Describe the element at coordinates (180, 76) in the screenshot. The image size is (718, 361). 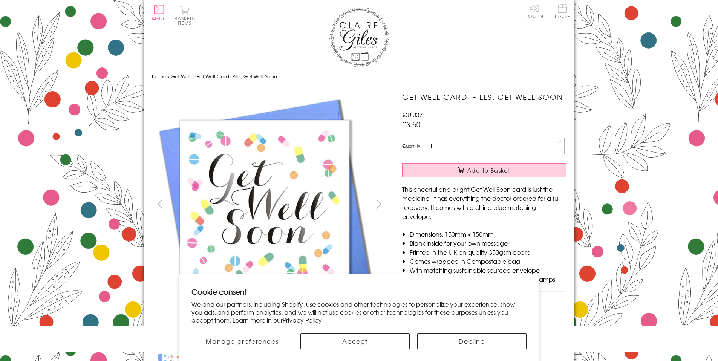
I see `a: Get Well` at that location.